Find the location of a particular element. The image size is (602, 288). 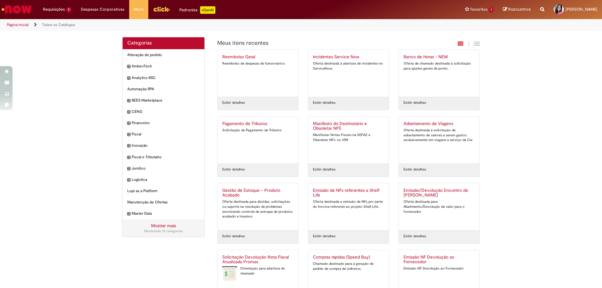

span: Master Data is located at coordinates (166, 214).